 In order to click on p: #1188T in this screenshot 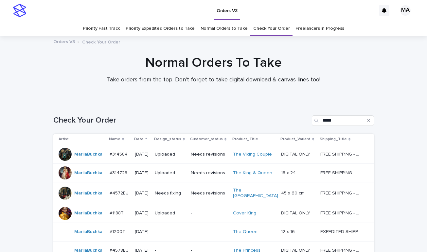, I will do `click(117, 213)`.